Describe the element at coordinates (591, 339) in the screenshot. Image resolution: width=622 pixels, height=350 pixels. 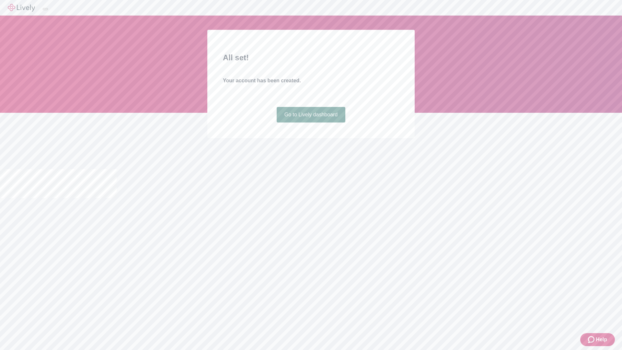
I see `svg: Zendesk support icon` at that location.